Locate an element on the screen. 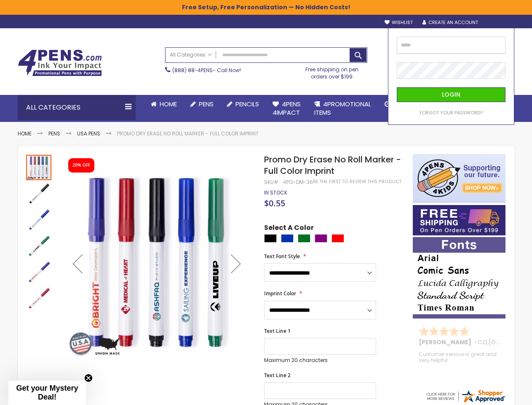 The image size is (532, 405). span: In stock is located at coordinates (276, 192).